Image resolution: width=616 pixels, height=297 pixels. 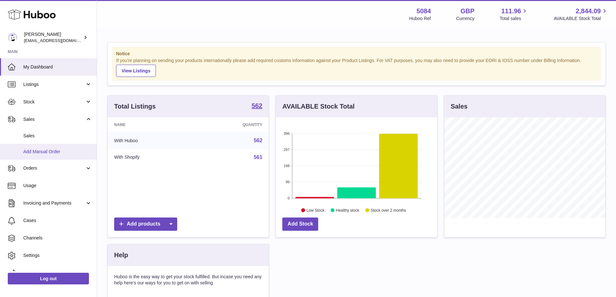 What do you see at coordinates (511, 11) in the screenshot?
I see `span: 111.96` at bounding box center [511, 11].